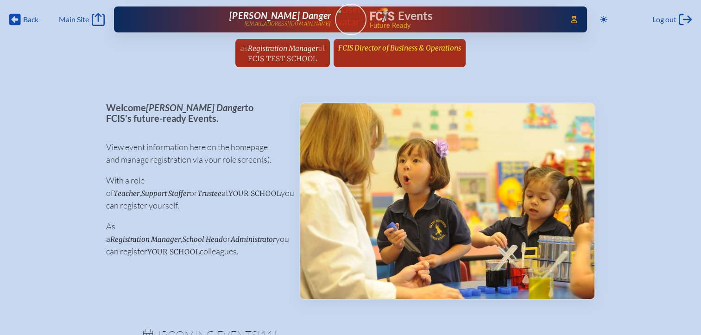 The image size is (701, 335). I want to click on span: Administrator, so click(253, 239).